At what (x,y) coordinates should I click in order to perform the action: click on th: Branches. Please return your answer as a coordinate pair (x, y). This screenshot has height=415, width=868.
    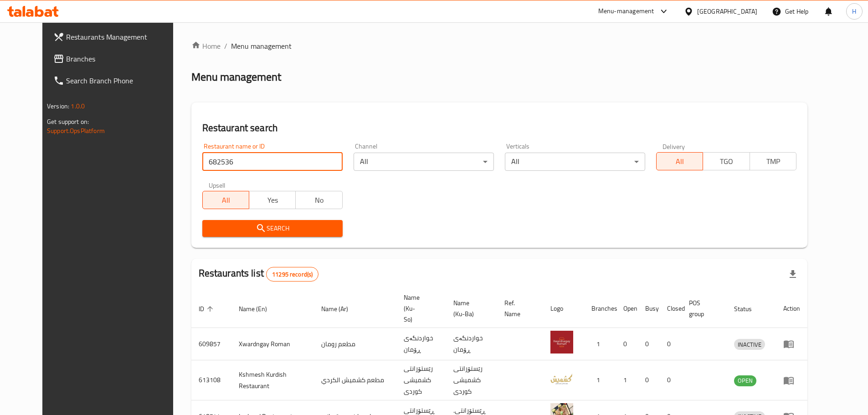
    Looking at the image, I should click on (600, 308).